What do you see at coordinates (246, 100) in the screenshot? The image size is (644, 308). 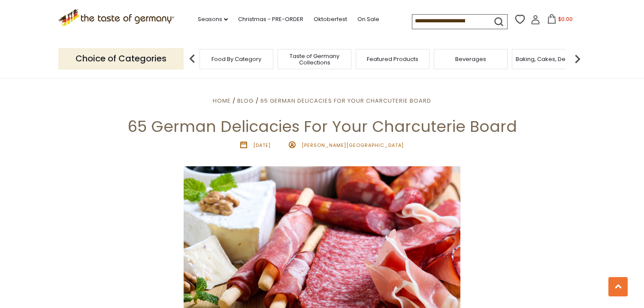 I see `span: Blog` at bounding box center [246, 100].